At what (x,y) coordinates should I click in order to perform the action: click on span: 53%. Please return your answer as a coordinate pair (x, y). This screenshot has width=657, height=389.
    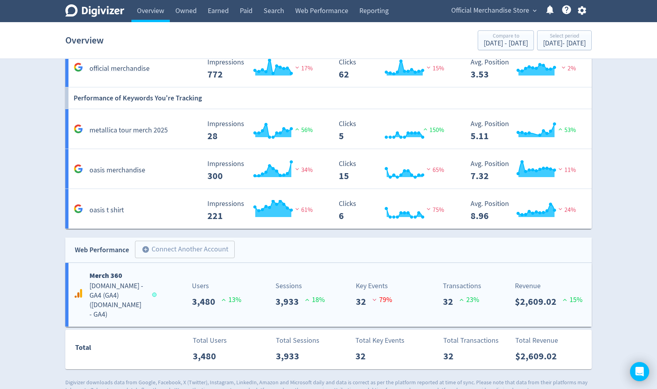
    Looking at the image, I should click on (566, 130).